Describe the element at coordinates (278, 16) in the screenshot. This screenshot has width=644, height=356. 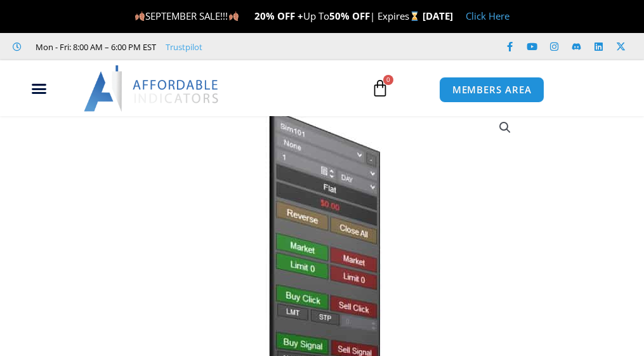
I see `span: SEPTEMBER SALE!!! Up To | Expires` at that location.